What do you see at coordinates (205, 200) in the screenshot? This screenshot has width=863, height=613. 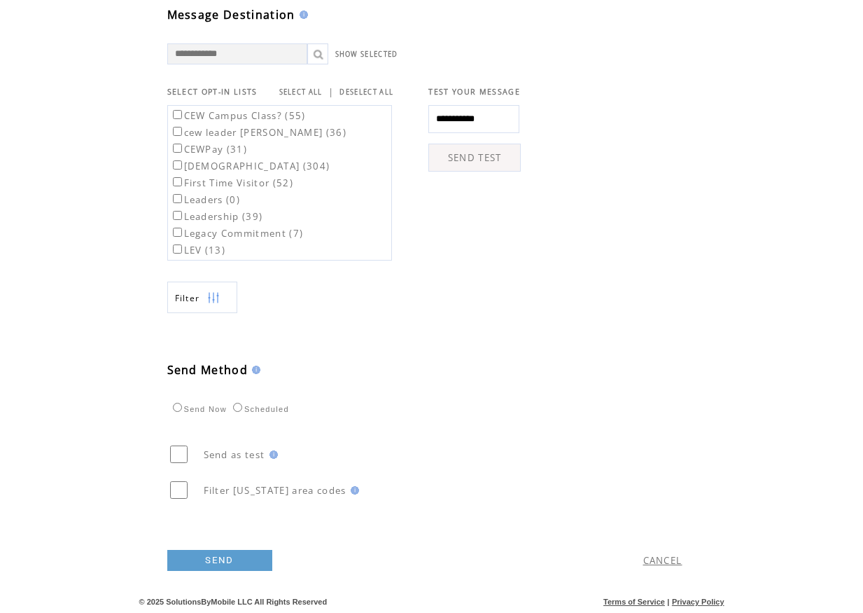 I see `label: Leaders (0)` at bounding box center [205, 200].